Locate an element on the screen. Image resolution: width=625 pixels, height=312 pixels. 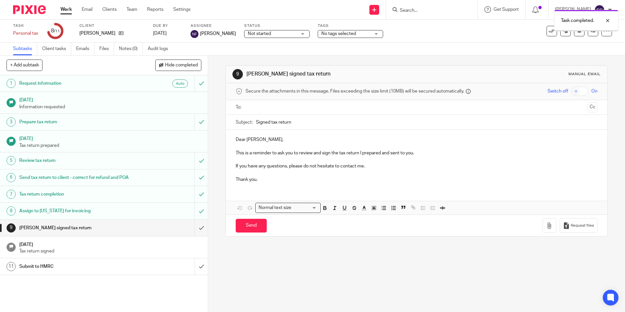
label: To: is located at coordinates (239, 107).